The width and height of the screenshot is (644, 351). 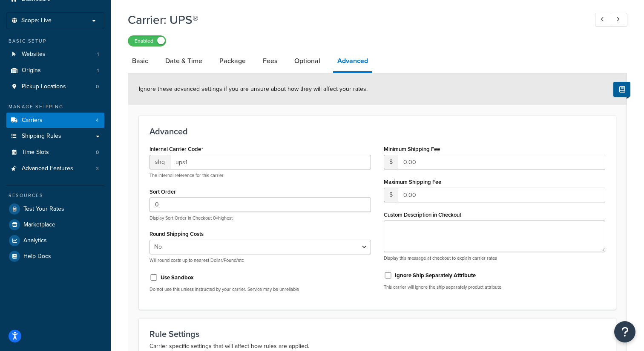 What do you see at coordinates (55, 136) in the screenshot?
I see `li: Shipping Rules` at bounding box center [55, 136].